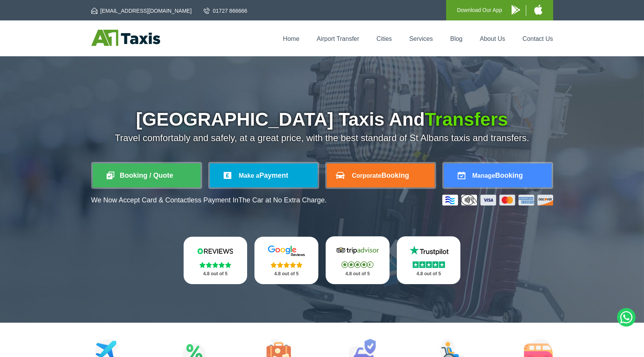  What do you see at coordinates (367, 175) in the screenshot?
I see `span: Corporate` at bounding box center [367, 175].